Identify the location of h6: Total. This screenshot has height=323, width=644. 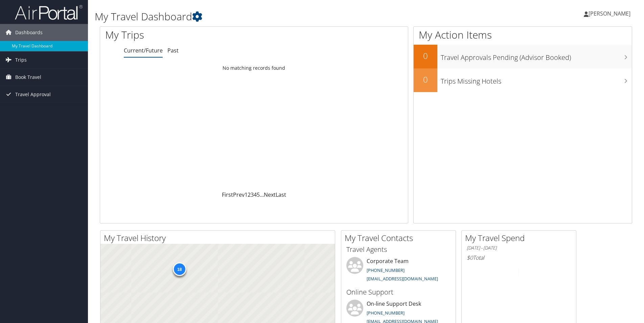
(519, 258).